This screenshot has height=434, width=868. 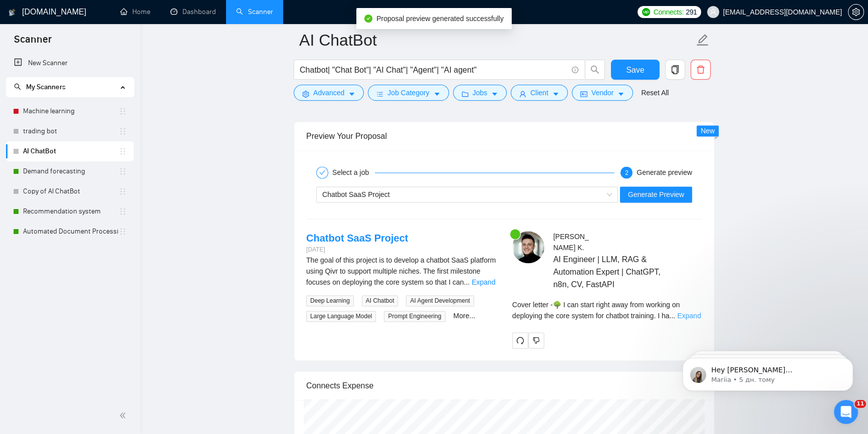 What do you see at coordinates (124, 415) in the screenshot?
I see `span: double-left` at bounding box center [124, 415].